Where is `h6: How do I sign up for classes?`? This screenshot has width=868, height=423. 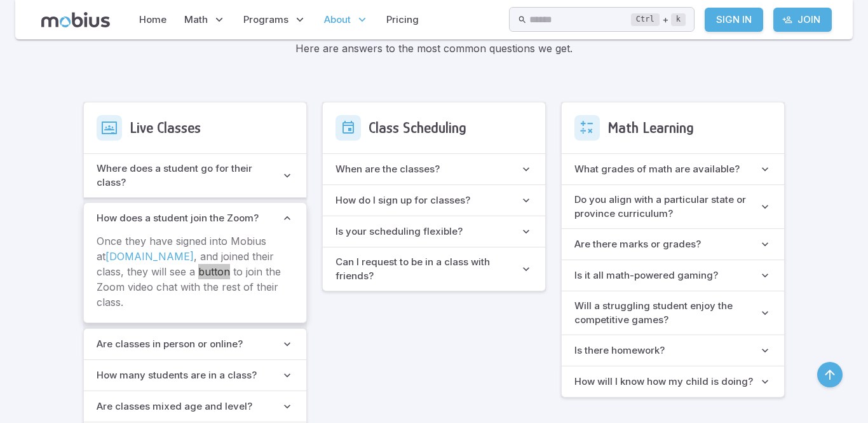
h6: How do I sign up for classes? is located at coordinates (403, 200).